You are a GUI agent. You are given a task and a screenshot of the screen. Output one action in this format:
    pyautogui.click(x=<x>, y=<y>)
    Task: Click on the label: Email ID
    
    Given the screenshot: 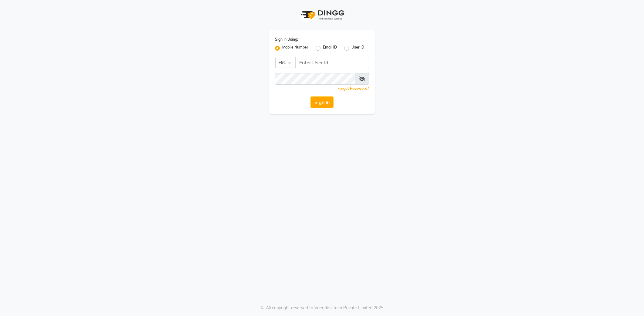 What is the action you would take?
    pyautogui.click(x=330, y=48)
    